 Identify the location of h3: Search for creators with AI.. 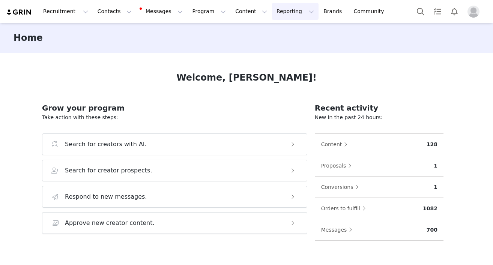
(106, 145).